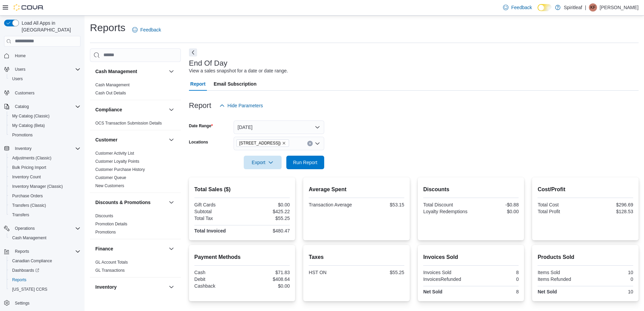  Describe the element at coordinates (45, 116) in the screenshot. I see `button: My Catalog (Classic)` at that location.